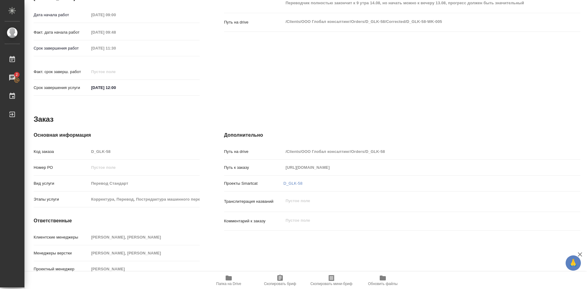 The width and height of the screenshot is (587, 289). What do you see at coordinates (383, 284) in the screenshot?
I see `span: Обновить файлы` at bounding box center [383, 284].